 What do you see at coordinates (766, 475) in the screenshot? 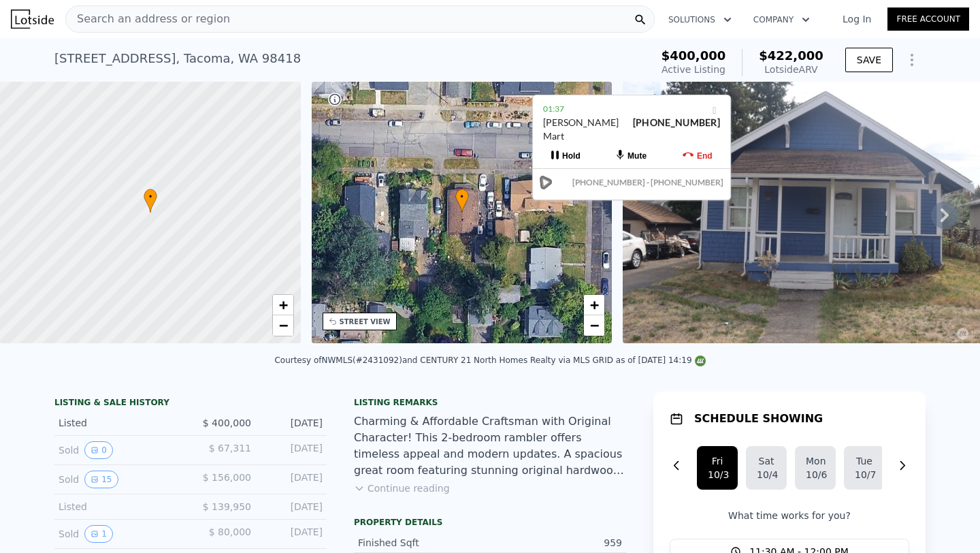
I see `div: 10/4` at bounding box center [766, 475].